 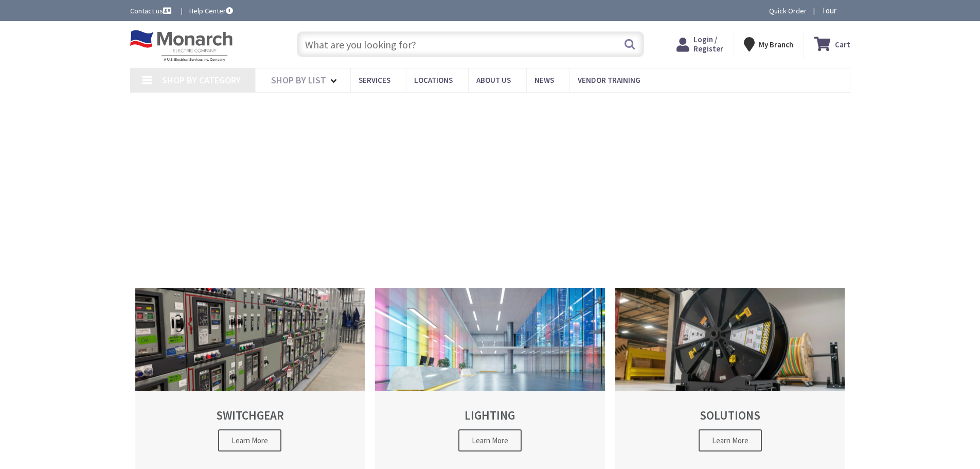 I want to click on div: My Branch, so click(x=768, y=44).